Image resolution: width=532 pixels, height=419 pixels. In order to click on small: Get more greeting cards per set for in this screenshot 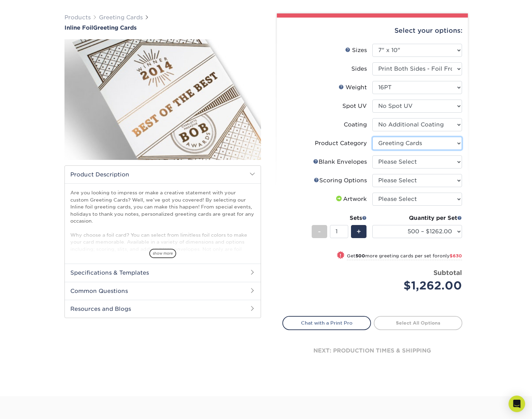, I will do `click(404, 257)`.